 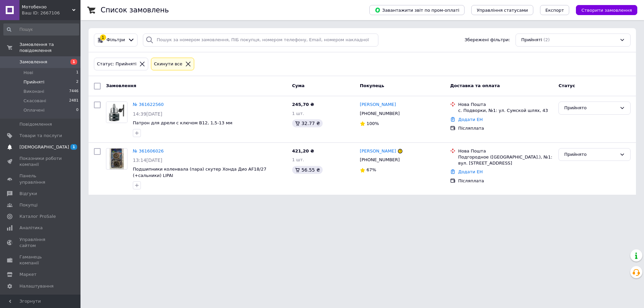 I want to click on span: Скасовані, so click(x=35, y=100).